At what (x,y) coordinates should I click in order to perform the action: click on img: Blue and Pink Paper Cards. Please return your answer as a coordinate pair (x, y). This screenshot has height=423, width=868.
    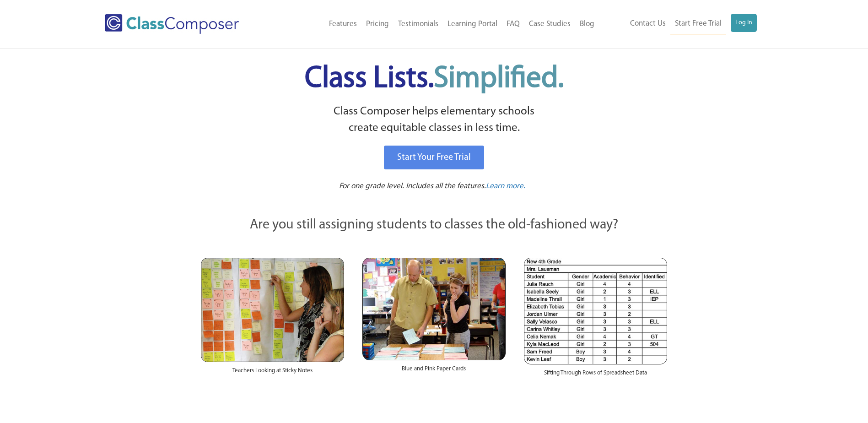
    Looking at the image, I should click on (434, 308).